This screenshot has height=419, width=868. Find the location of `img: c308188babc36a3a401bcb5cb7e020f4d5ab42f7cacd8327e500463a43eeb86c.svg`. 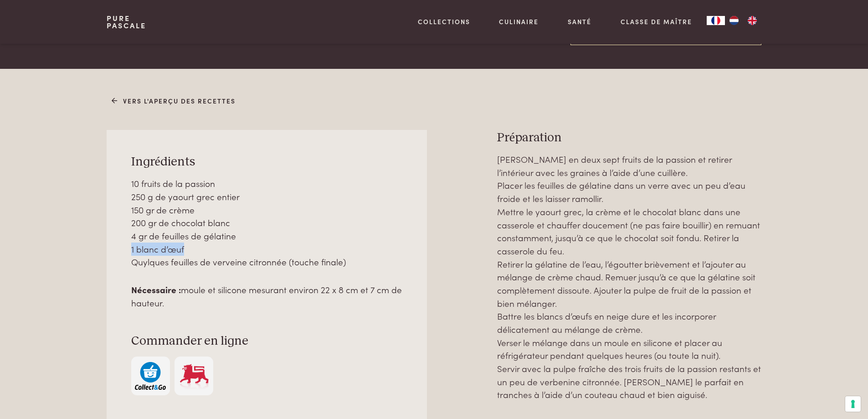

img: c308188babc36a3a401bcb5cb7e020f4d5ab42f7cacd8327e500463a43eeb86c.svg is located at coordinates (150, 376).